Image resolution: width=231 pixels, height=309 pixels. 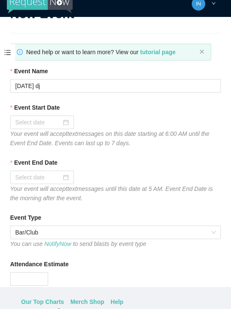 I want to click on b: Event Type, so click(x=26, y=217).